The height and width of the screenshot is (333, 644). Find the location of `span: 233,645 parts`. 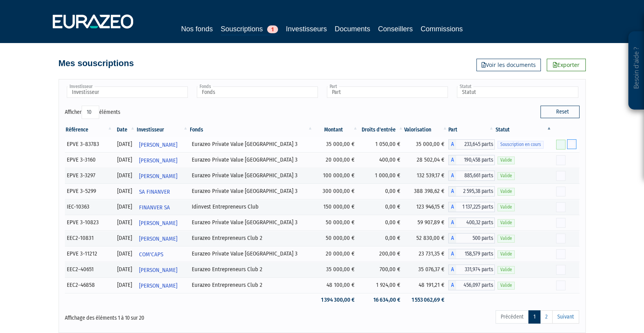

span: 233,645 parts is located at coordinates (475, 144).